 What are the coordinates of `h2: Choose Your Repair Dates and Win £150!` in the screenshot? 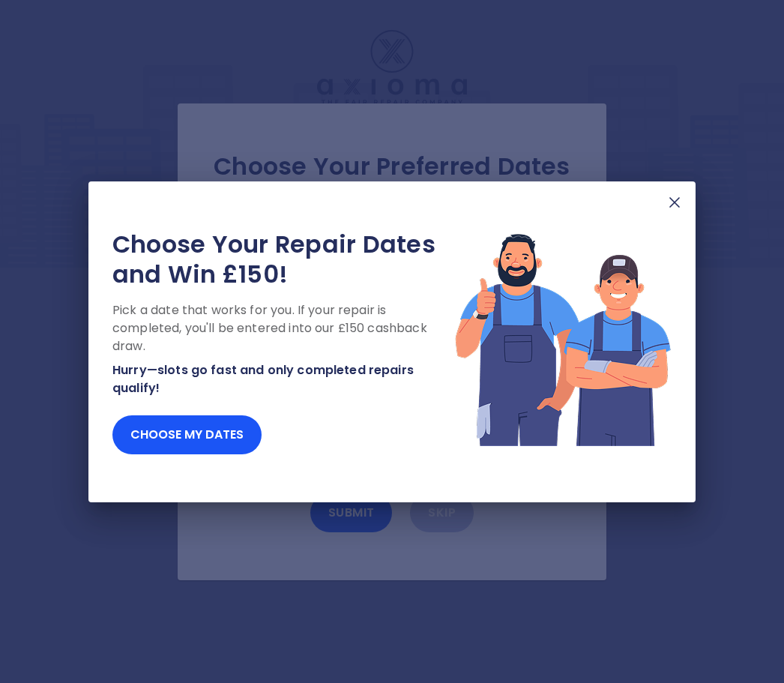 It's located at (283, 260).